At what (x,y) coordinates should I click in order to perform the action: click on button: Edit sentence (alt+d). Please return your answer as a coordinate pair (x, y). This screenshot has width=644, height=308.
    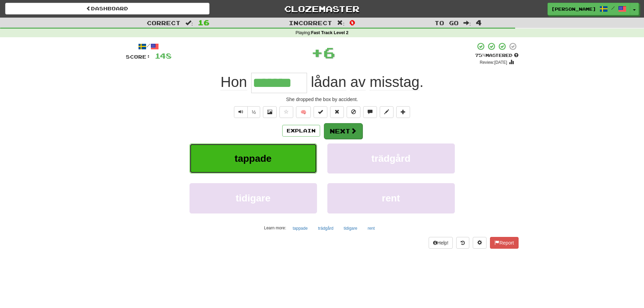
    Looking at the image, I should click on (387, 112).